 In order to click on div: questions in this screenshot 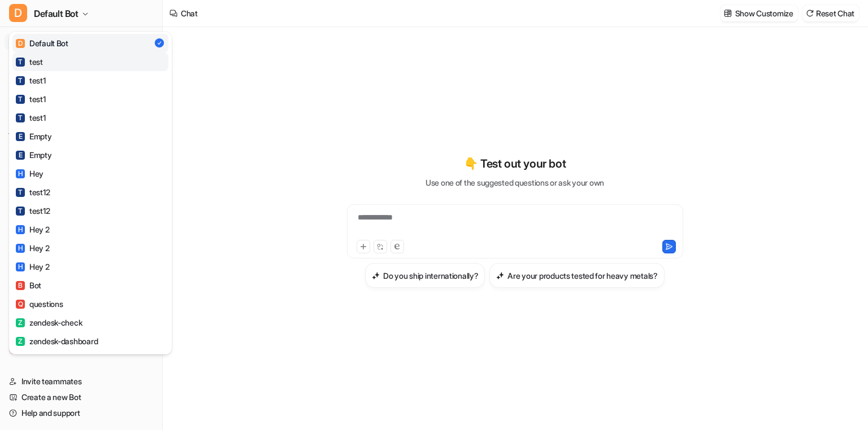, I will do `click(39, 304)`.